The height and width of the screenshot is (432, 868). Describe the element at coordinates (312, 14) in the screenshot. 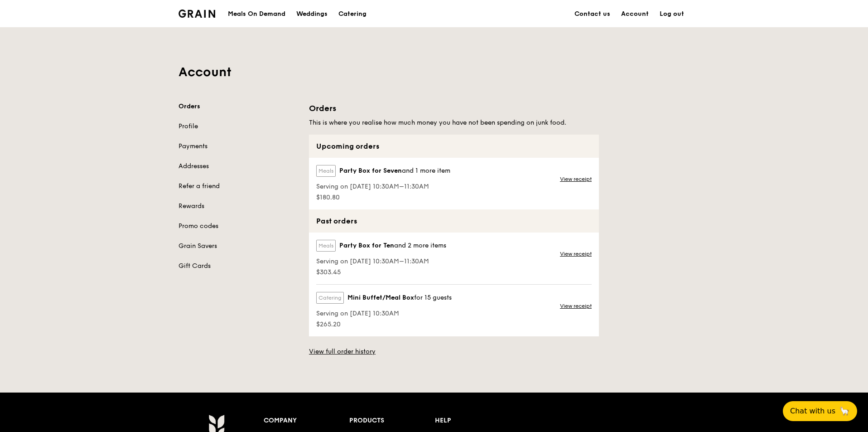

I see `div: Weddings` at that location.